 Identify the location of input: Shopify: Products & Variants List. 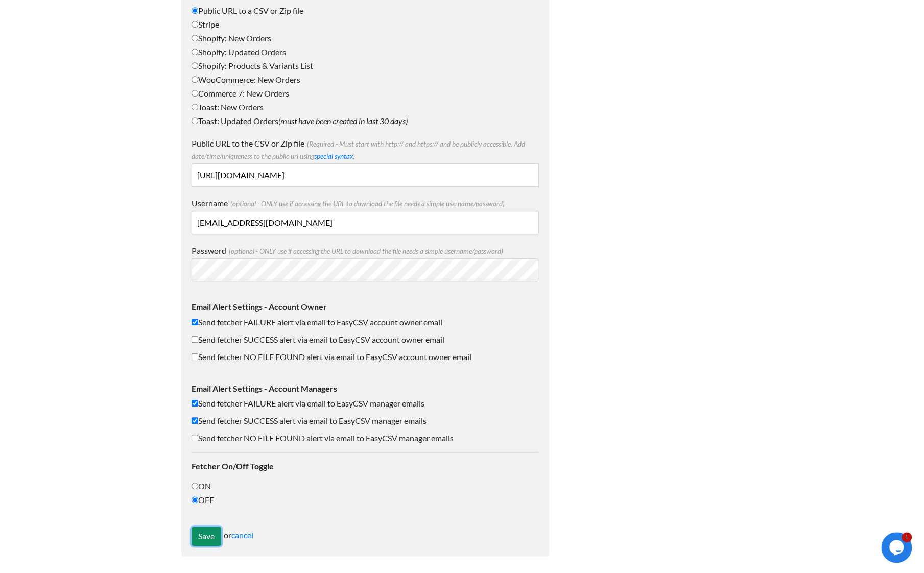
(195, 65).